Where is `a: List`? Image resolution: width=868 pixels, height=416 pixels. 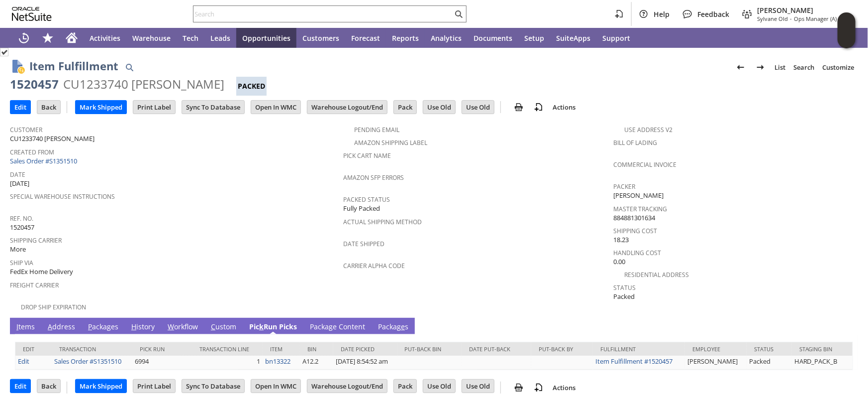
a: List is located at coordinates (780, 67).